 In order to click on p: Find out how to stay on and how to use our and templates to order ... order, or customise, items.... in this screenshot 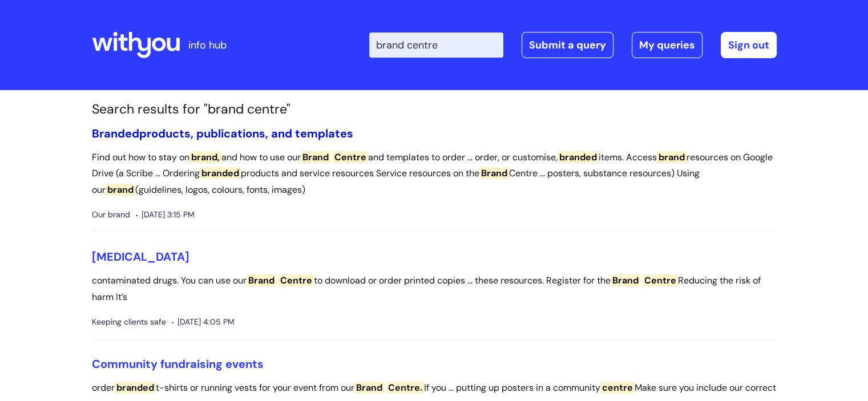, I will do `click(434, 174)`.